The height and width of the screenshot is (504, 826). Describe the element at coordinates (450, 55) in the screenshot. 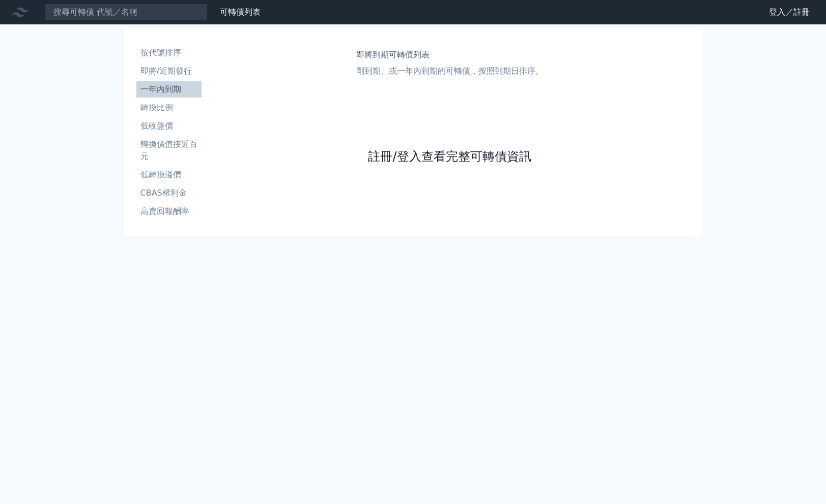

I see `h1: 即將到期可轉債列表` at that location.